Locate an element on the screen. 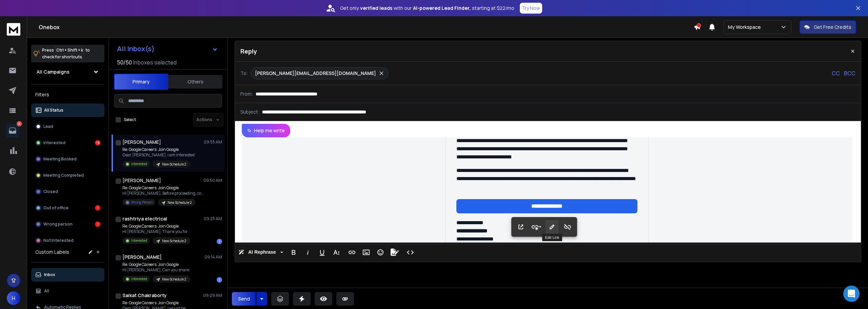 The height and width of the screenshot is (309, 868). button: Meeting Completed is located at coordinates (68, 175).